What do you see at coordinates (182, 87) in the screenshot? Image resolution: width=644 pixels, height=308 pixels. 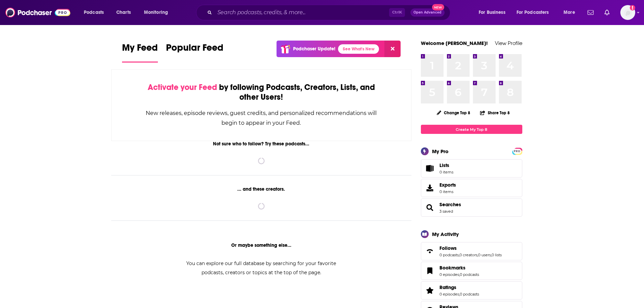 I see `span: Activate your Feed` at bounding box center [182, 87].